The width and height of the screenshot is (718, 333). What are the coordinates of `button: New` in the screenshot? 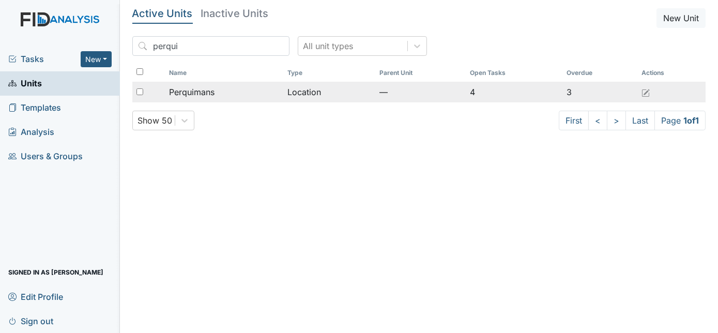 It's located at (96, 59).